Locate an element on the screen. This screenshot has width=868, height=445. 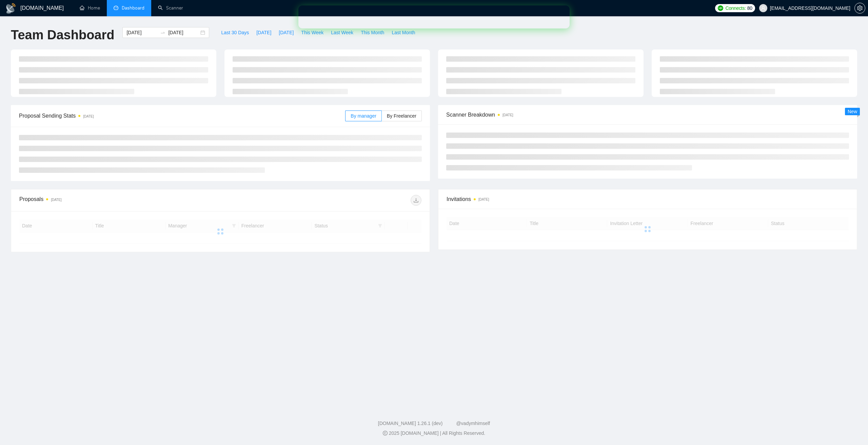
span: Proposal Sending Stats is located at coordinates (182, 116).